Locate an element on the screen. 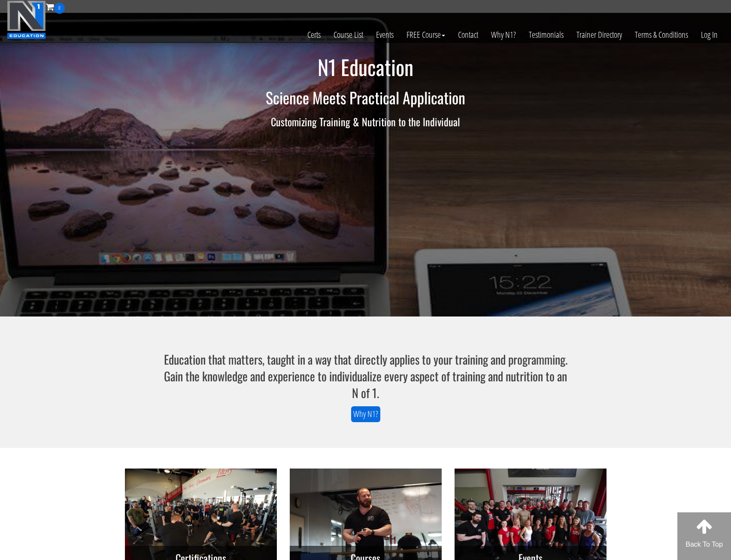 The height and width of the screenshot is (560, 731). a: Events is located at coordinates (384, 35).